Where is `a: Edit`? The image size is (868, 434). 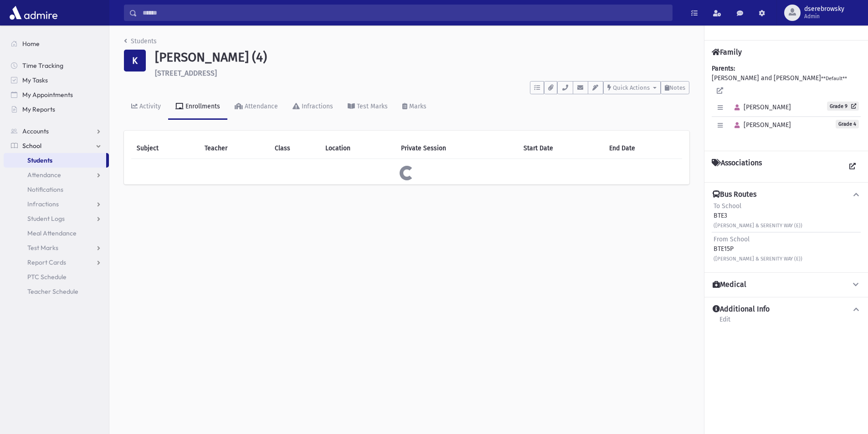 a: Edit is located at coordinates (725, 322).